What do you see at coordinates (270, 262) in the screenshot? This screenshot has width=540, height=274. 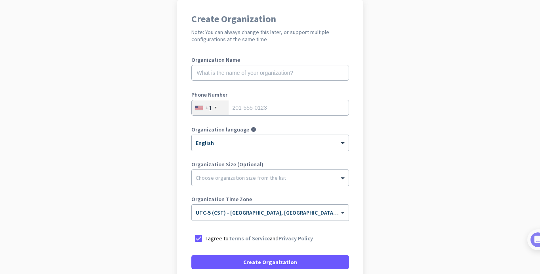 I see `button: Create Organization` at bounding box center [270, 262].